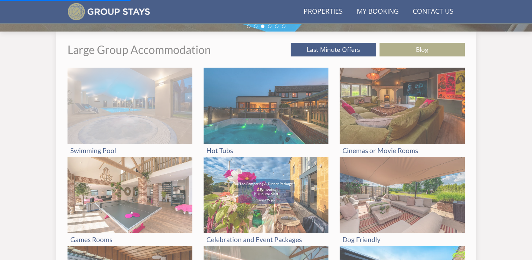  What do you see at coordinates (402, 195) in the screenshot?
I see `img: 'Dog Friendly' - Large Group Accommodation Holiday Ideas` at bounding box center [402, 195].